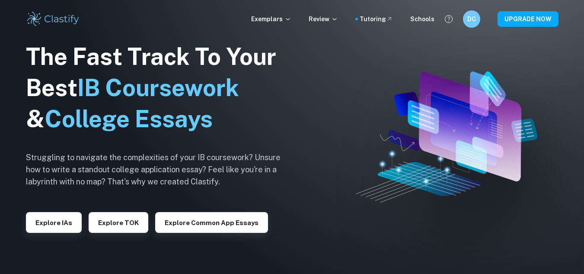 Image resolution: width=584 pixels, height=274 pixels. I want to click on a: Explore Common App essays, so click(211, 222).